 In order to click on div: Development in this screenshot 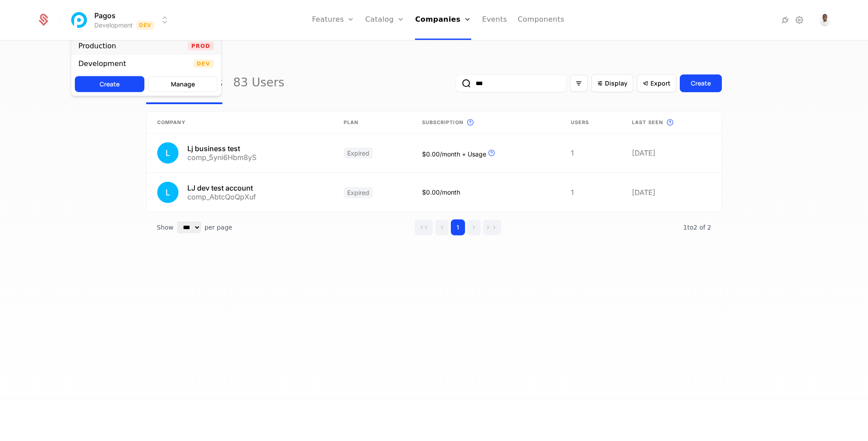, I will do `click(103, 64)`.